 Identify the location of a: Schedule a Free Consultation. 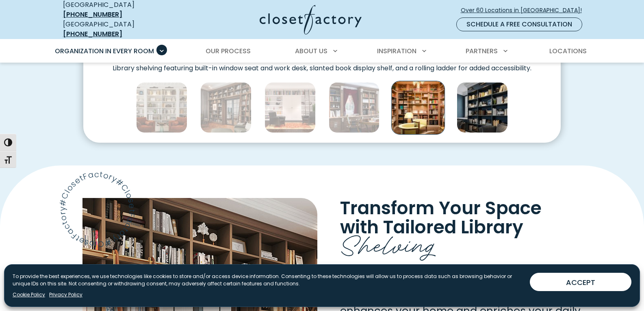
(519, 25).